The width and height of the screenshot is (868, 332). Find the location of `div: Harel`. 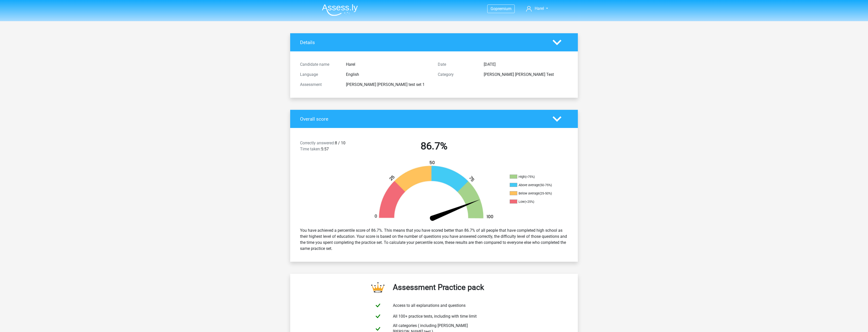

div: Harel is located at coordinates (388, 64).